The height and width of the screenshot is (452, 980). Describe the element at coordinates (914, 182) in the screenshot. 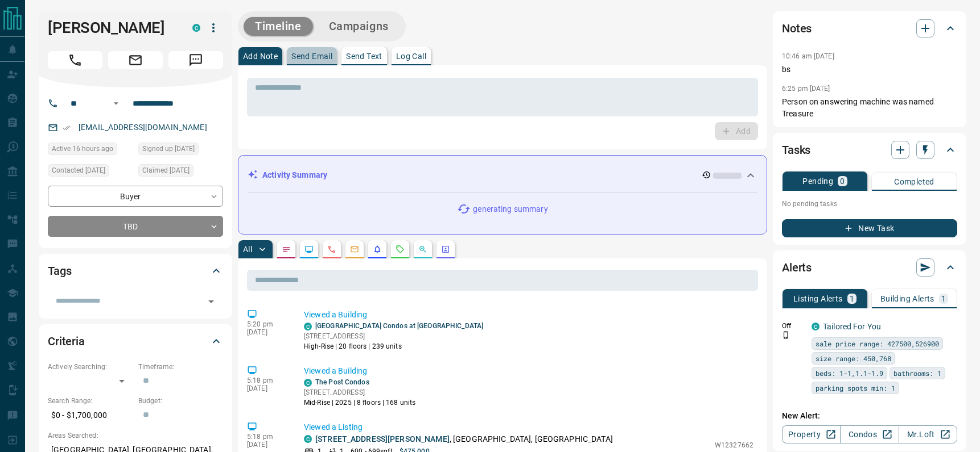

I see `p: Completed` at that location.